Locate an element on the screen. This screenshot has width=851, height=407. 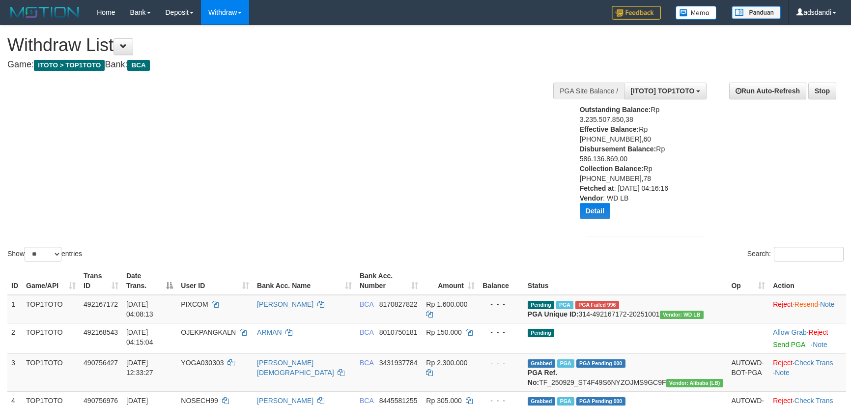
span: OJEKPANGKALN is located at coordinates (208, 332).